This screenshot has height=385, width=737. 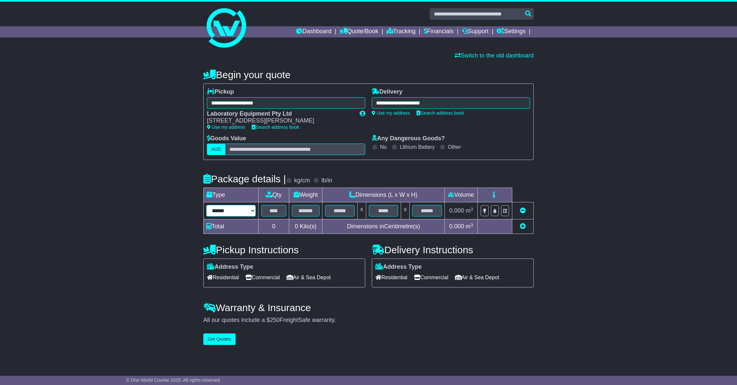 I want to click on label: kg/cm, so click(x=302, y=181).